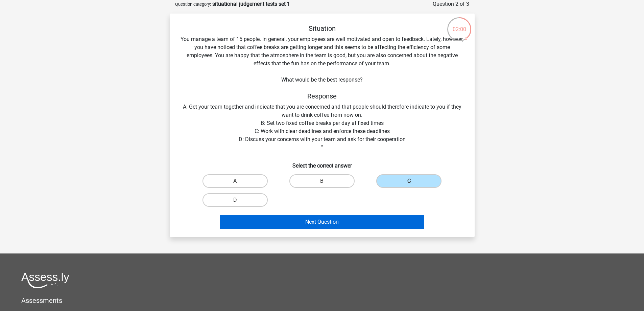  What do you see at coordinates (322, 28) in the screenshot?
I see `h5: Situation` at bounding box center [322, 28].